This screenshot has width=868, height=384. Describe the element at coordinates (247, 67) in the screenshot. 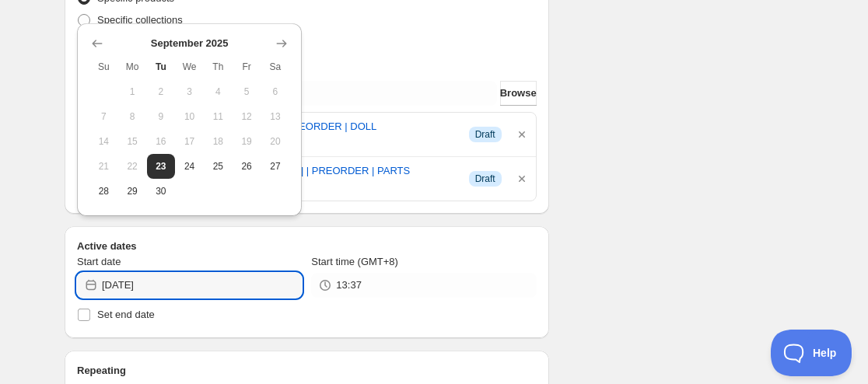

I see `span: Fr` at that location.